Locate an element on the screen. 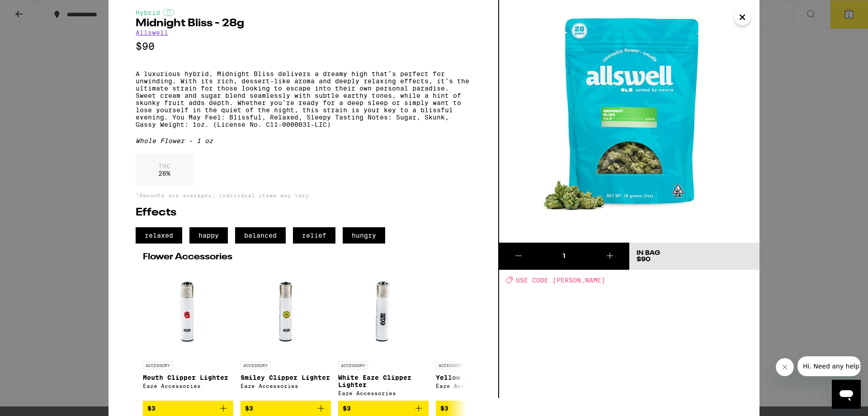 This screenshot has width=868, height=416. img: Eaze Accessories - Mouth Clipper Lighter is located at coordinates (188, 311).